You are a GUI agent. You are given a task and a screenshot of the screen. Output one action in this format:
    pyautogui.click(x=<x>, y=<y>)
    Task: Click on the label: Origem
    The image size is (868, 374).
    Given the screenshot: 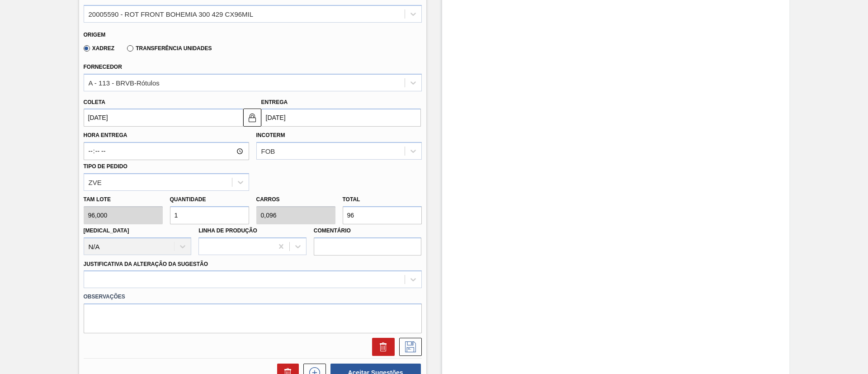 What is the action you would take?
    pyautogui.click(x=94, y=35)
    